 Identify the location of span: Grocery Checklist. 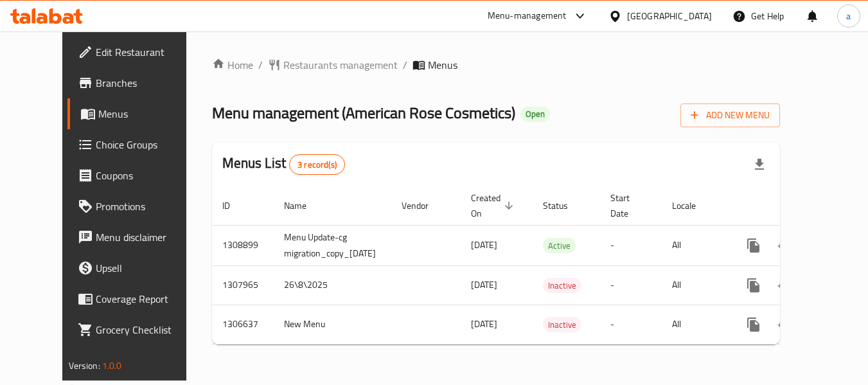
(146, 329).